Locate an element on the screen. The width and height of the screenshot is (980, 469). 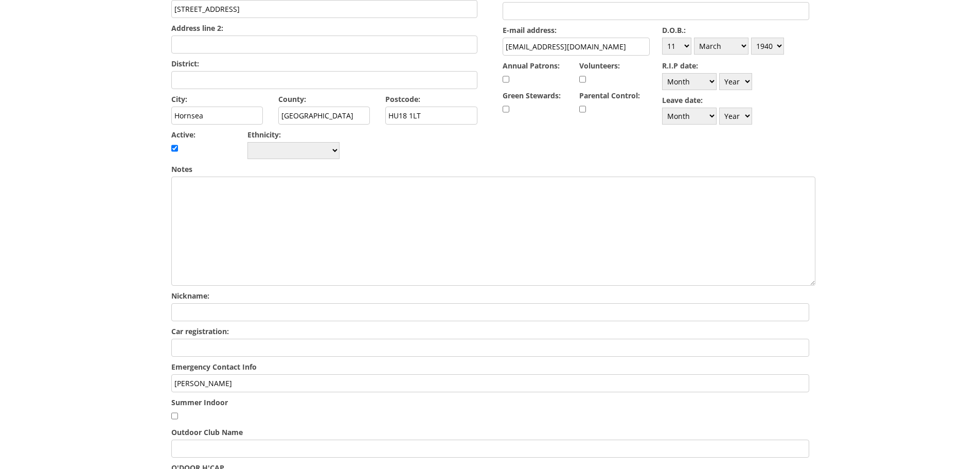
label: R.I.P date: is located at coordinates (736, 65).